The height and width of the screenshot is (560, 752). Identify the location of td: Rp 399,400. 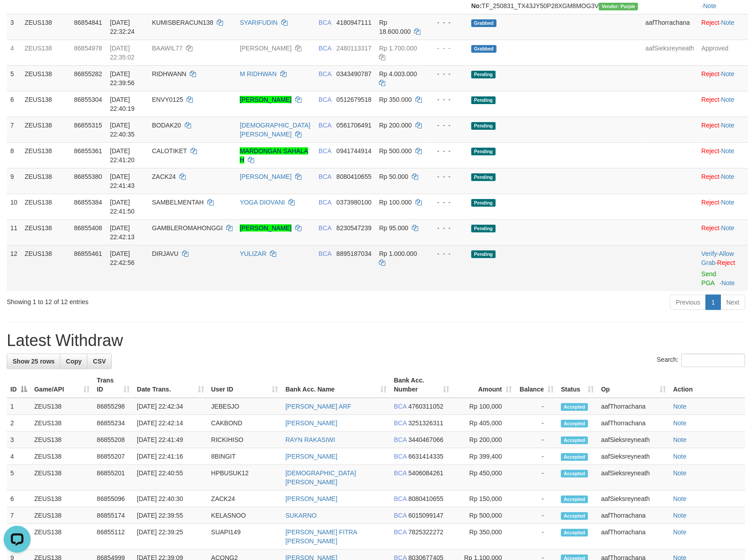
(484, 457).